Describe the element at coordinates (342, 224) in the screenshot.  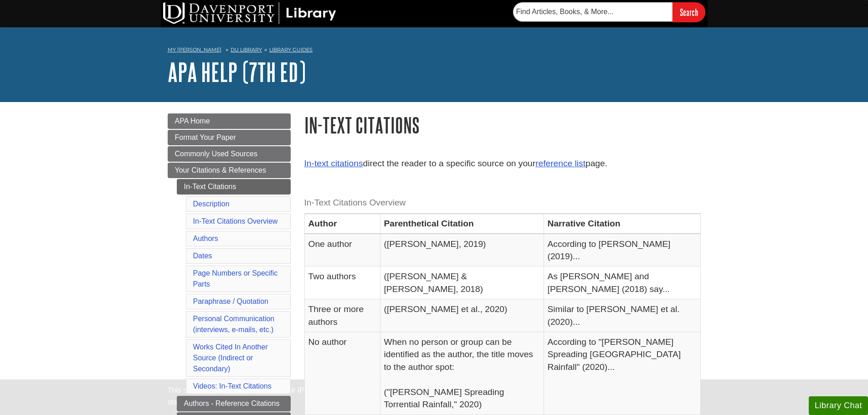
I see `th: Author` at that location.